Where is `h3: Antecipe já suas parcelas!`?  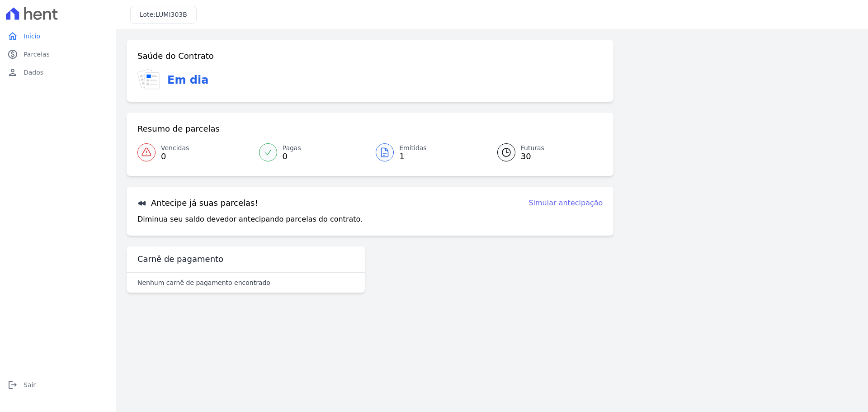
h3: Antecipe já suas parcelas! is located at coordinates (198, 203).